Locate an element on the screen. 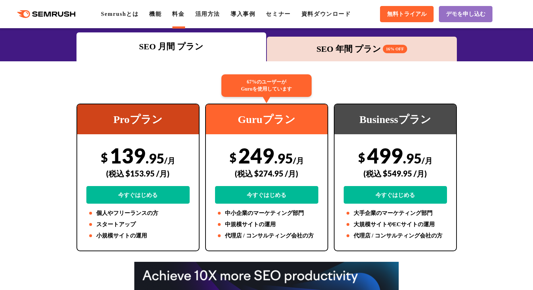 Image resolution: width=533 pixels, height=290 pixels. div: SEO 月間 プラン is located at coordinates (171, 47).